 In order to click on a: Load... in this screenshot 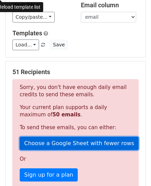, I will do `click(26, 45)`.